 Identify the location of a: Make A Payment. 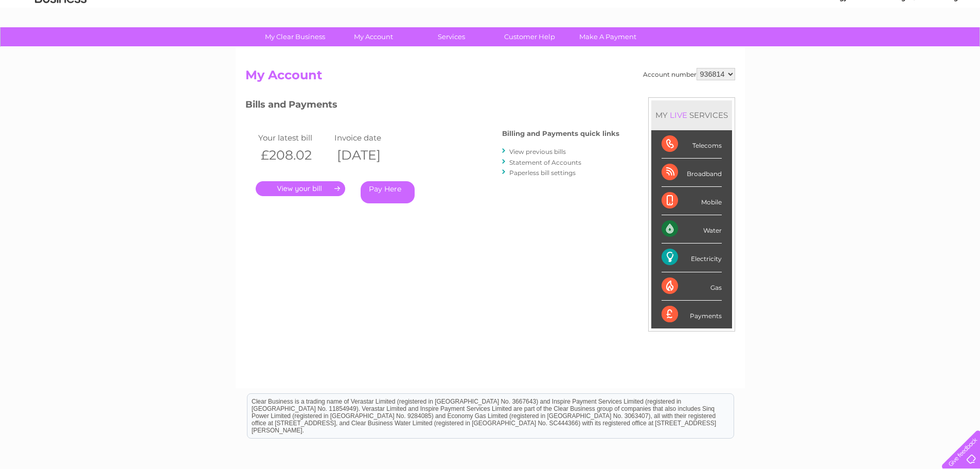
(608, 37).